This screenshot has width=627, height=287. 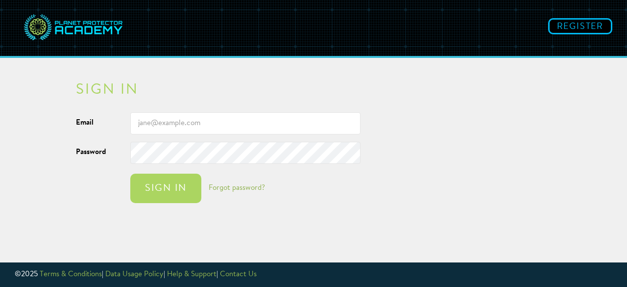 I want to click on span: 2025, so click(x=29, y=274).